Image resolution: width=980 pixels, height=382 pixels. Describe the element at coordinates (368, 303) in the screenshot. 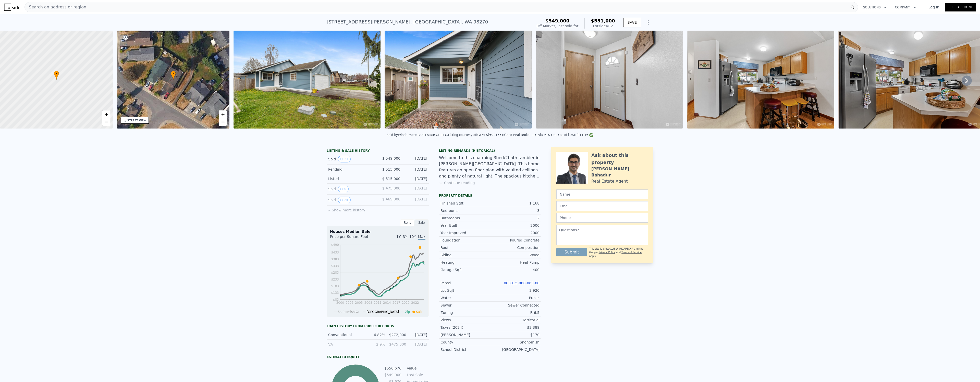

I see `tspan: 2008` at that location.